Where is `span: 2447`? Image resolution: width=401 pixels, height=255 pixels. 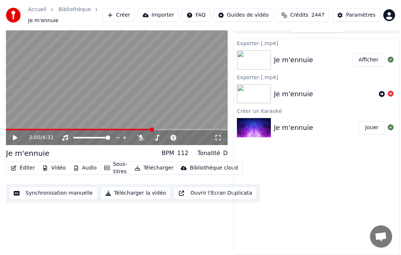
span: 2447 is located at coordinates (318, 15).